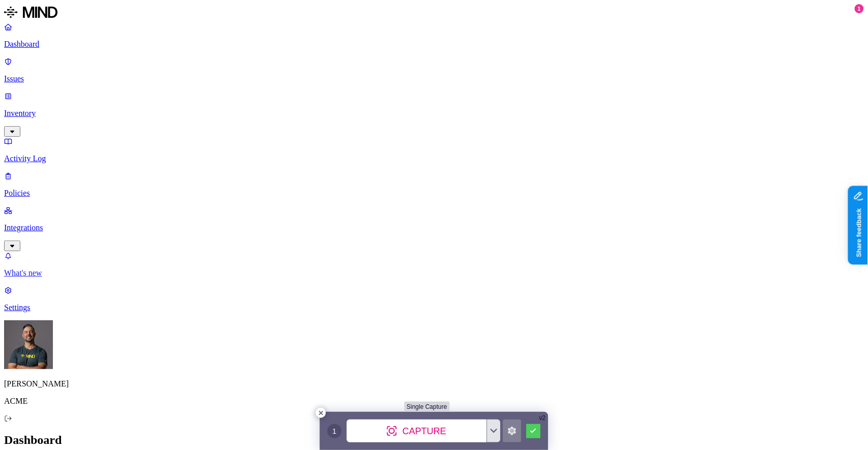 This screenshot has width=868, height=450. Describe the element at coordinates (434, 265) in the screenshot. I see `a: What's new` at that location.